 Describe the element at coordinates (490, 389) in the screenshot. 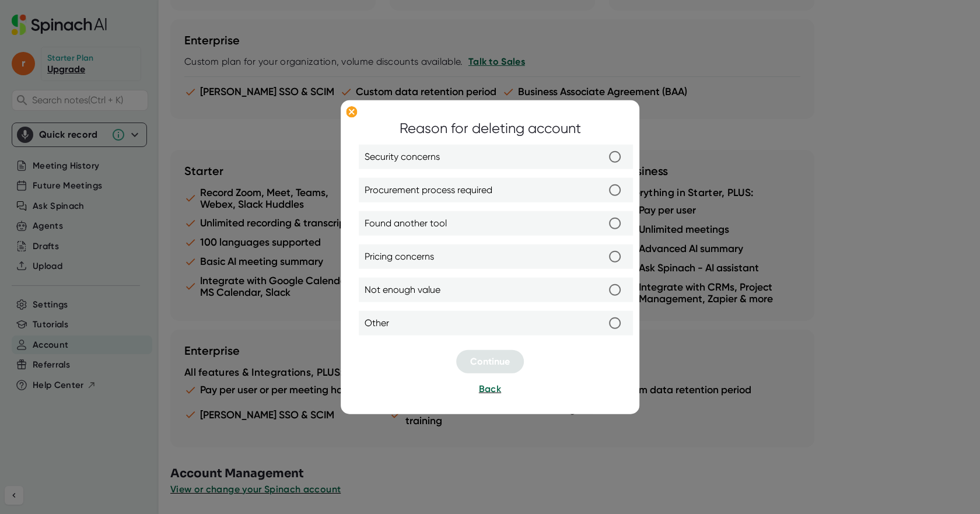

I see `span: Back` at that location.